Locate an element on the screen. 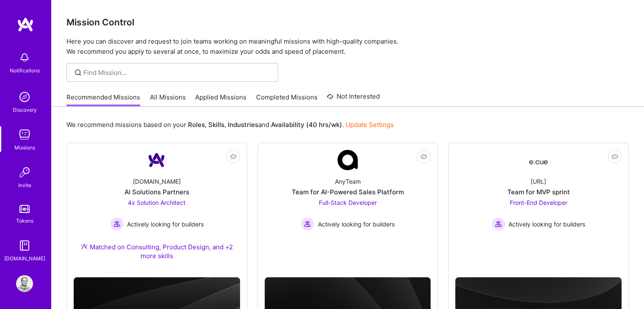 The width and height of the screenshot is (644, 309). a: Completed Missions is located at coordinates (287, 100).